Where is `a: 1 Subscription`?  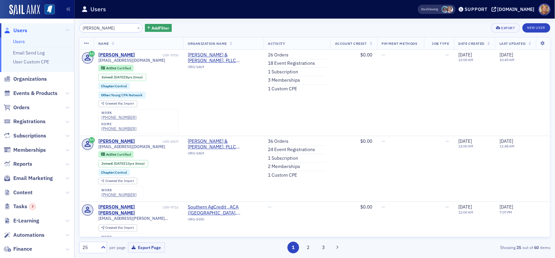 a: 1 Subscription is located at coordinates (283, 72).